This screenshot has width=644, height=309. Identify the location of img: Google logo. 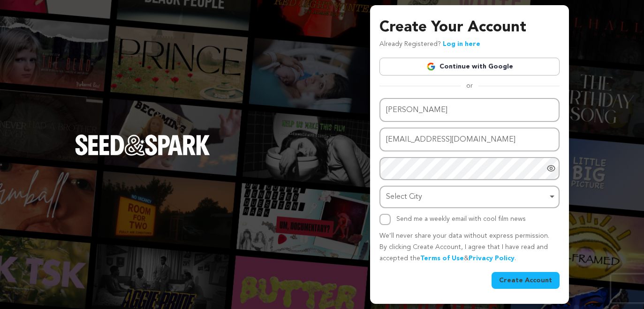
(431, 67).